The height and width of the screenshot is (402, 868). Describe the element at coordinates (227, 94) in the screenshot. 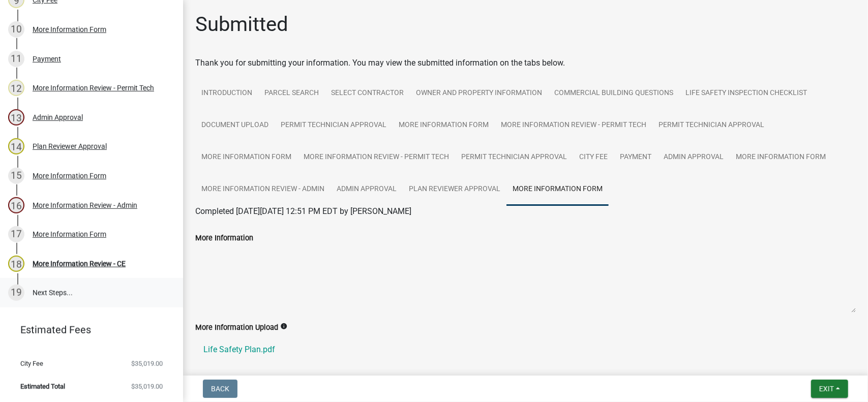

I see `a: Introduction` at that location.